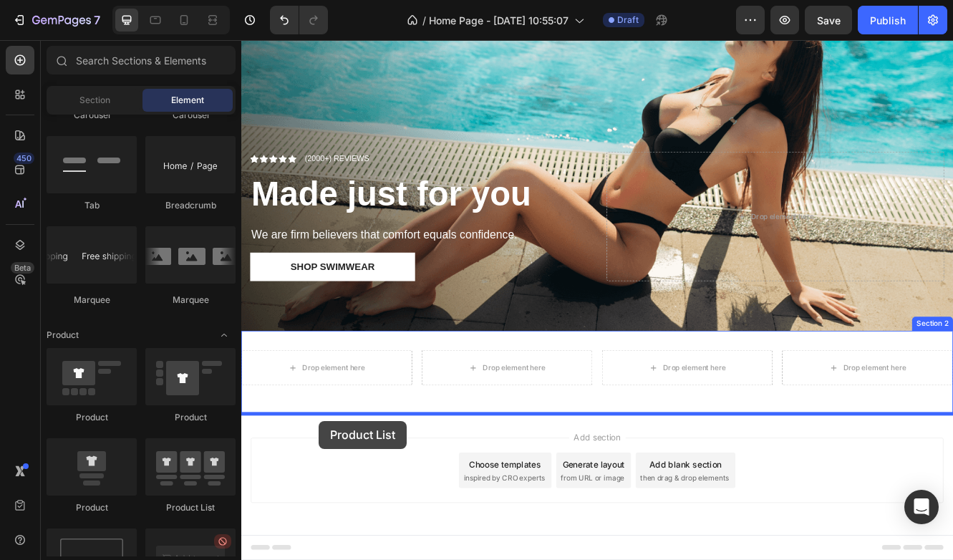 The height and width of the screenshot is (560, 953). What do you see at coordinates (22, 267) in the screenshot?
I see `div: Beta` at bounding box center [22, 267].